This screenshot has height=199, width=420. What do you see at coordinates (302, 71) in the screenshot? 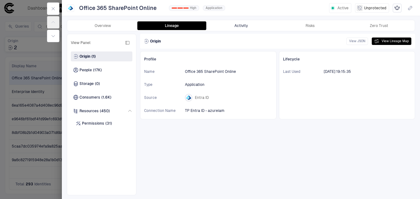
I see `span: Last Used` at bounding box center [302, 71].